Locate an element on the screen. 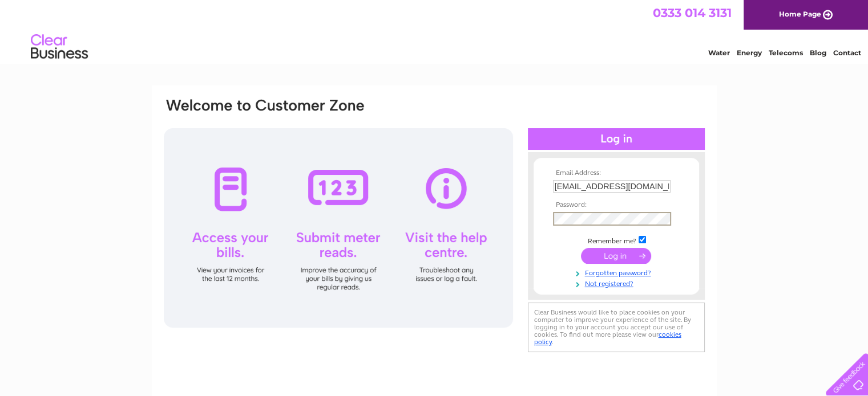 Image resolution: width=868 pixels, height=396 pixels. a: Not registered? is located at coordinates (617, 283).